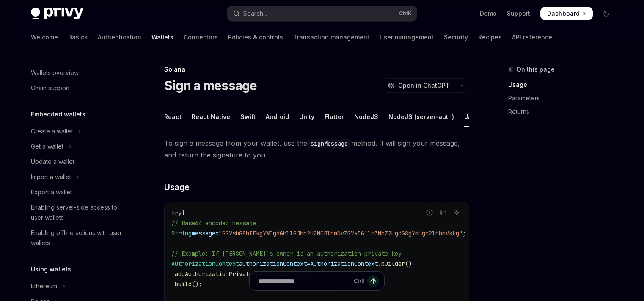 The height and width of the screenshot is (301, 644). Describe the element at coordinates (273, 264) in the screenshot. I see `span: authorizationContext` at that location.